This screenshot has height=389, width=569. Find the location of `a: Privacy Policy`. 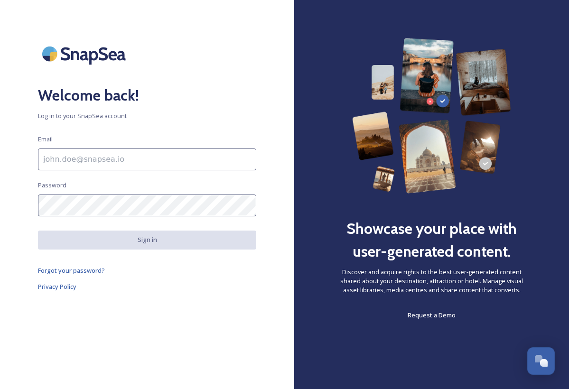

a: Privacy Policy is located at coordinates (147, 287).